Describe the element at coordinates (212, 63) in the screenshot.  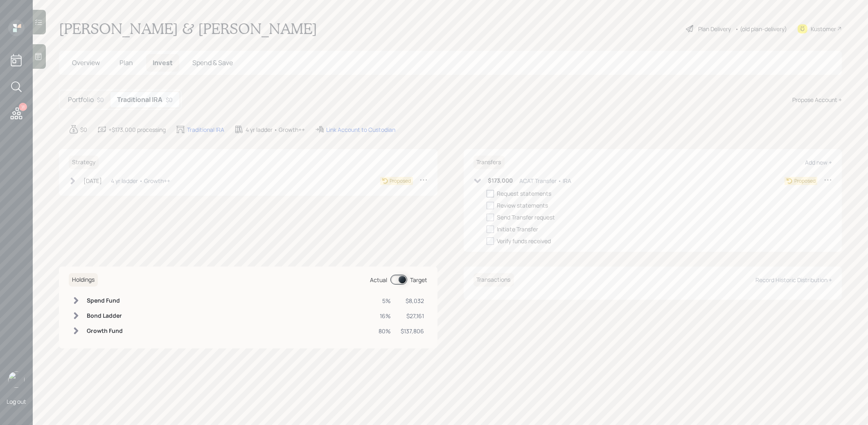
I see `span: Spend & Save` at that location.